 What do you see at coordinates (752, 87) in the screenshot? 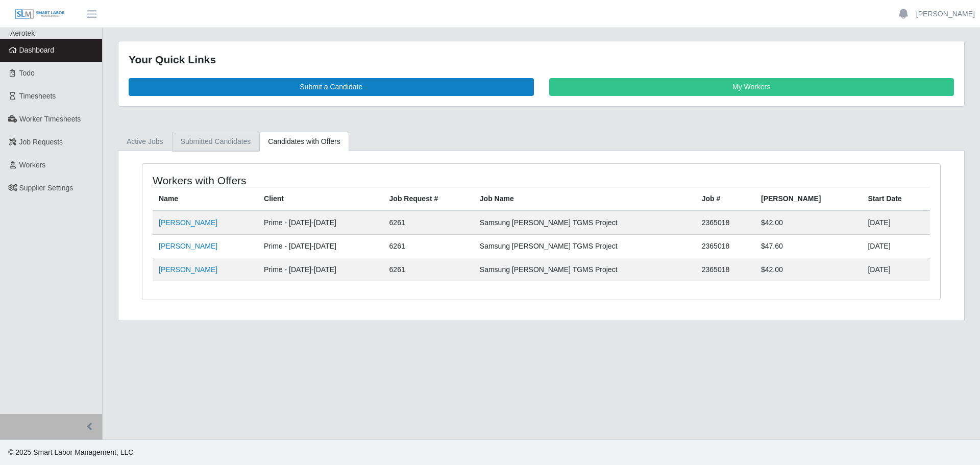
I see `a: My Workers` at bounding box center [752, 87].